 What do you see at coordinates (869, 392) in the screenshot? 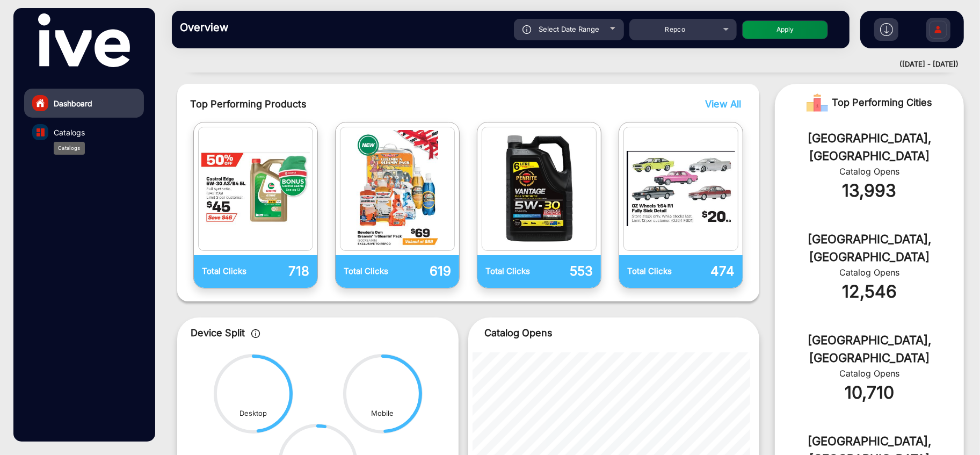
I see `div: 10,710` at bounding box center [869, 392].